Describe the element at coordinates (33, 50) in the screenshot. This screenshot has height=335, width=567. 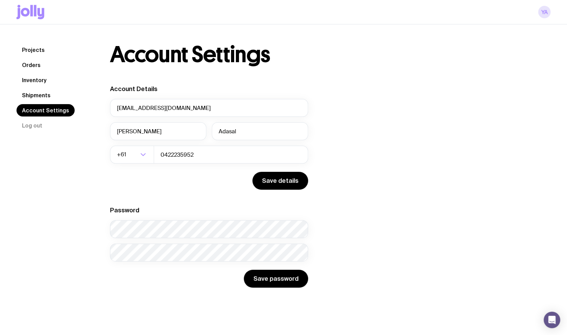
I see `a: Projects` at that location.